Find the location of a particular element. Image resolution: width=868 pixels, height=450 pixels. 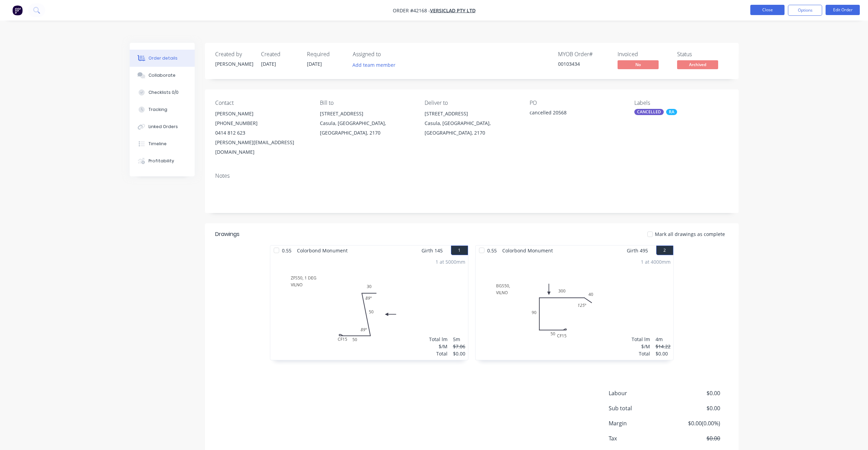

div: 1 at 4000mm is located at coordinates (655, 262).